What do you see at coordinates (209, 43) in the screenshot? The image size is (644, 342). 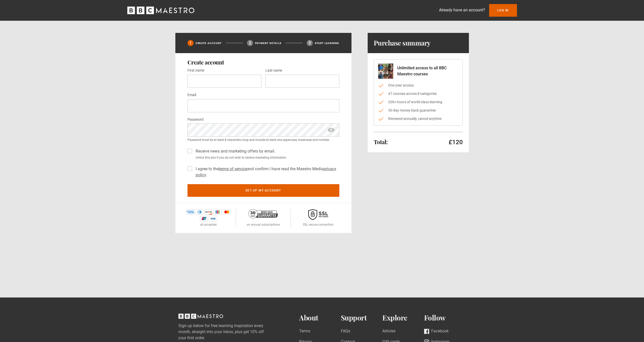 I see `p: Create Account` at bounding box center [209, 43].